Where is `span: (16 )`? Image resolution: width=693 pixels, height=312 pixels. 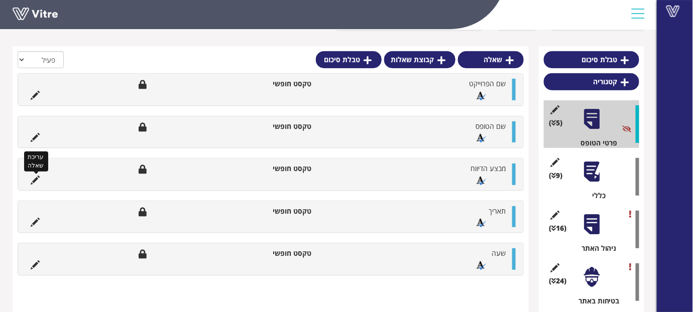
span: (16 ) is located at coordinates (558, 229).